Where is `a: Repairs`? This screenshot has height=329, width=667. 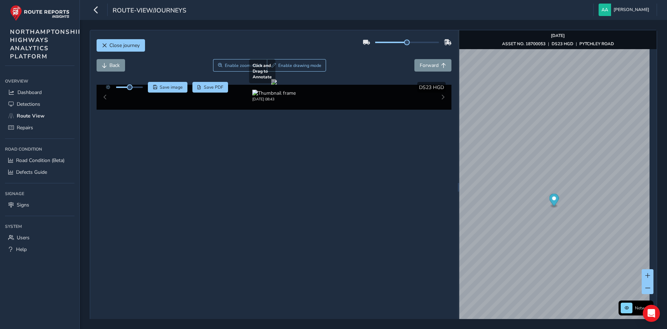 a: Repairs is located at coordinates (40, 128).